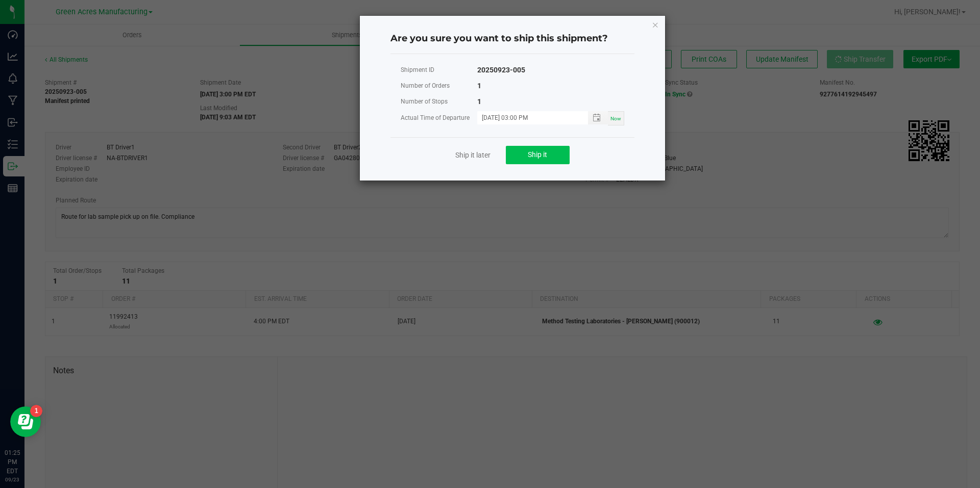 The width and height of the screenshot is (980, 488). Describe the element at coordinates (527, 117) in the screenshot. I see `input: MM/dd/yyyy HH:MM a` at that location.